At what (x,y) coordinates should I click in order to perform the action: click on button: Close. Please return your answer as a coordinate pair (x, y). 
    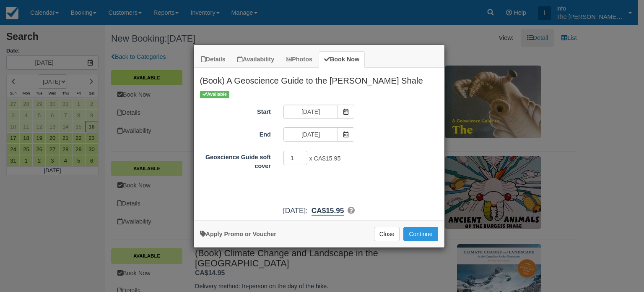
    Looking at the image, I should click on (387, 234).